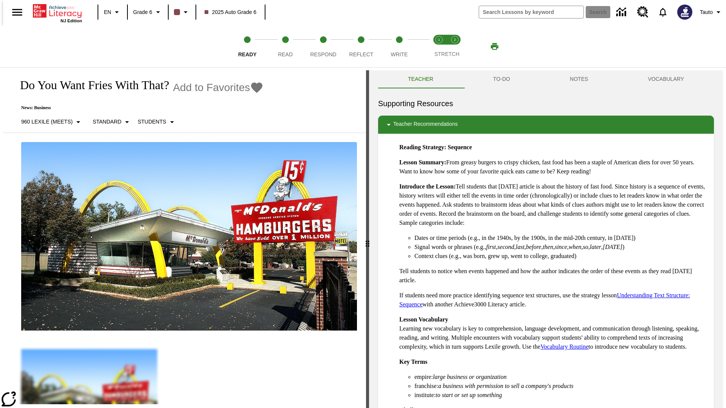 This screenshot has height=408, width=726. I want to click on button: Select Lexile, 960 Lexile (Meets), so click(52, 122).